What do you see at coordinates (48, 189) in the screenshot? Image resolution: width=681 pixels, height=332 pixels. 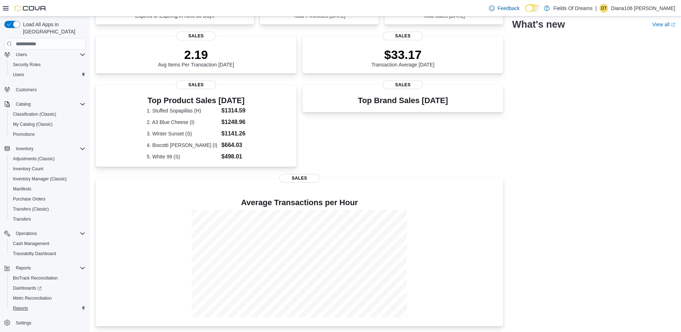 I see `button: Manifests` at bounding box center [48, 189].